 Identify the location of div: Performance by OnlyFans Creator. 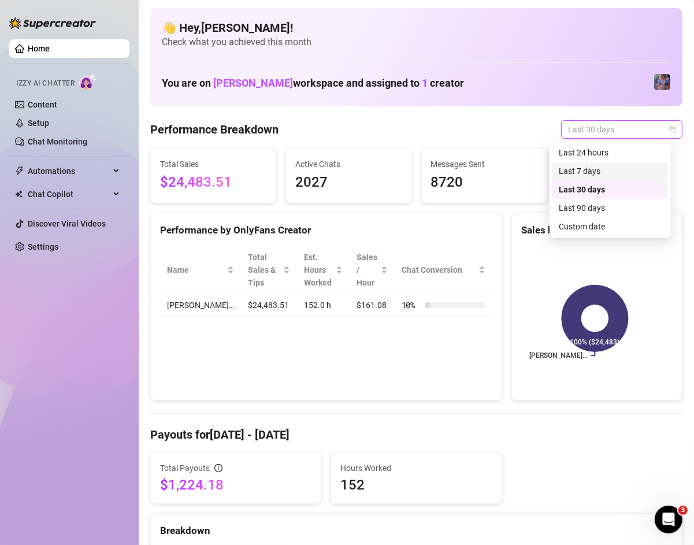
(326, 230).